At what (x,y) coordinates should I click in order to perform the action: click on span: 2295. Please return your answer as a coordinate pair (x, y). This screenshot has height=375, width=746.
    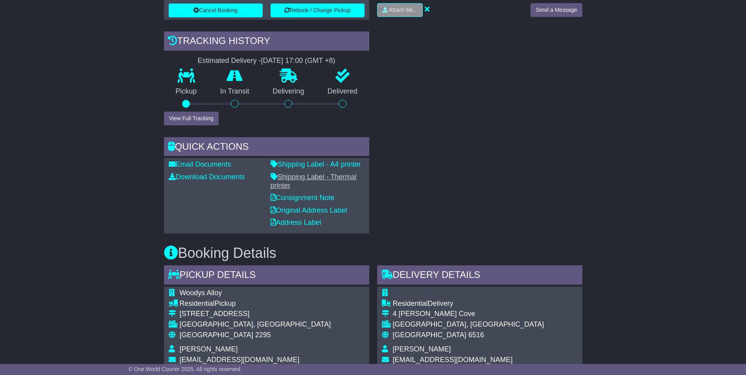
    Looking at the image, I should click on (263, 335).